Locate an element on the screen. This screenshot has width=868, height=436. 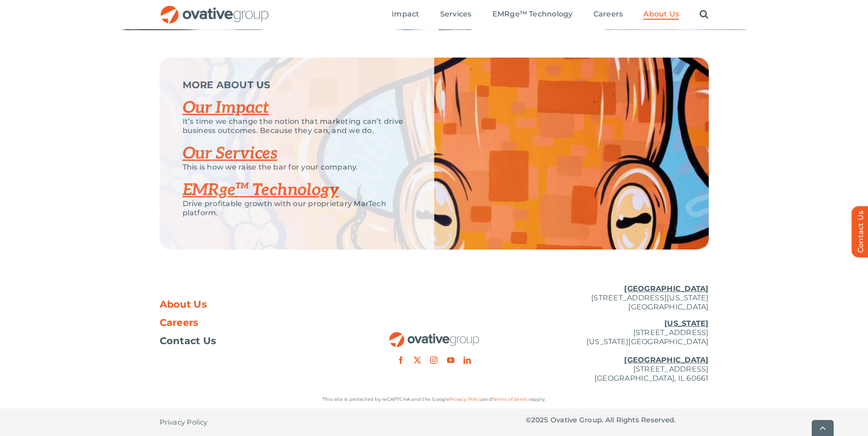
span: Contact Us is located at coordinates (188, 341).